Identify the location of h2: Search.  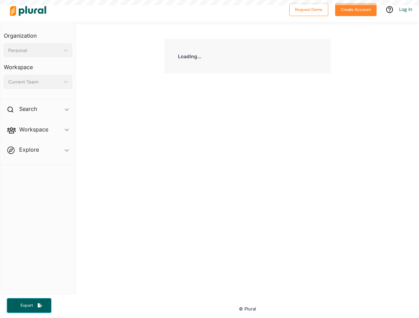
(28, 109).